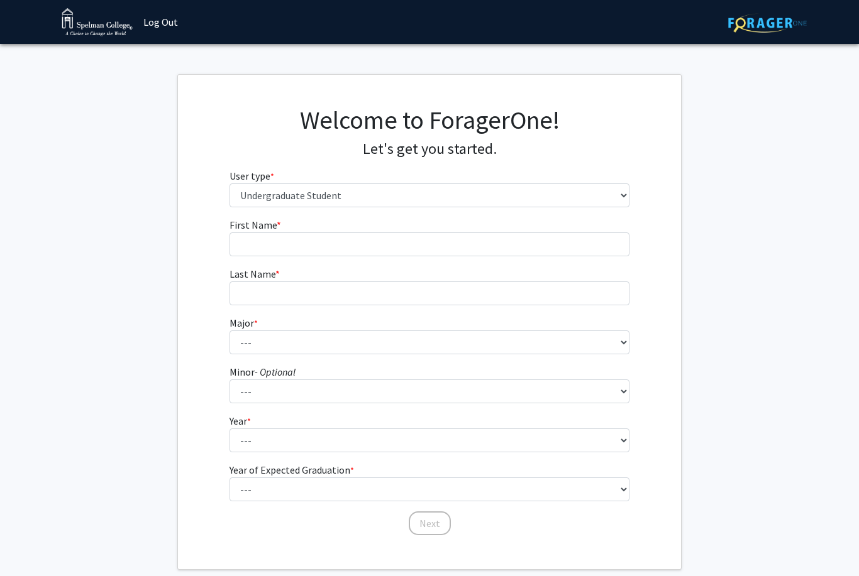 This screenshot has height=576, width=859. Describe the element at coordinates (252, 274) in the screenshot. I see `span: Last Name` at that location.